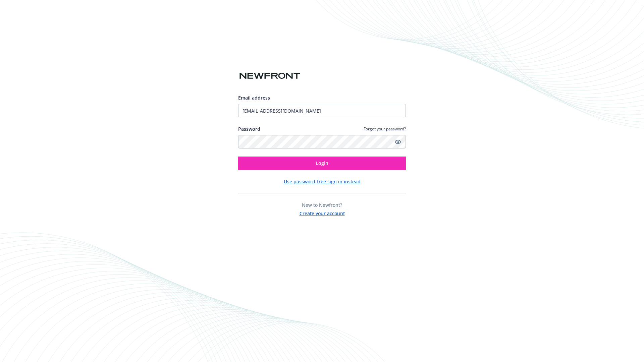  Describe the element at coordinates (249, 129) in the screenshot. I see `label: Password` at that location.